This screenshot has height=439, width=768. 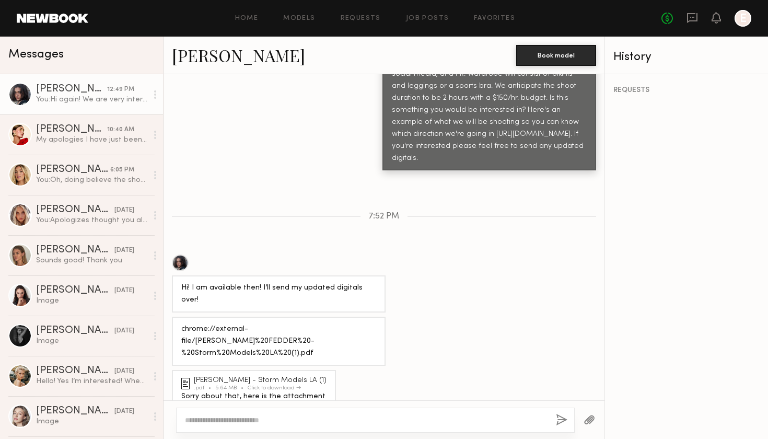 What do you see at coordinates (121, 89) in the screenshot?
I see `div: 12:49 PM` at bounding box center [121, 89].